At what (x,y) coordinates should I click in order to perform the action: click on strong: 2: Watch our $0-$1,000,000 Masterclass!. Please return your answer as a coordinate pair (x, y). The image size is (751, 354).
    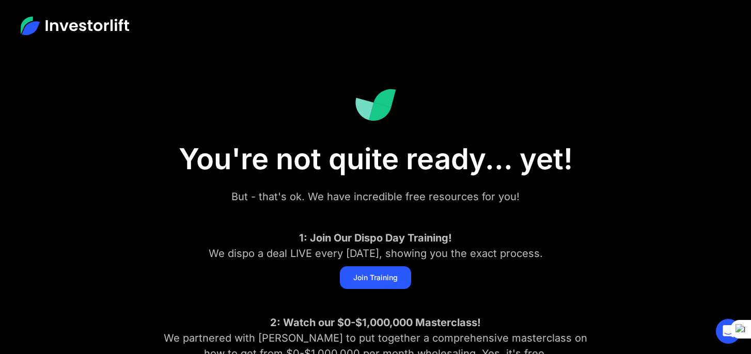
    Looking at the image, I should click on (376, 323).